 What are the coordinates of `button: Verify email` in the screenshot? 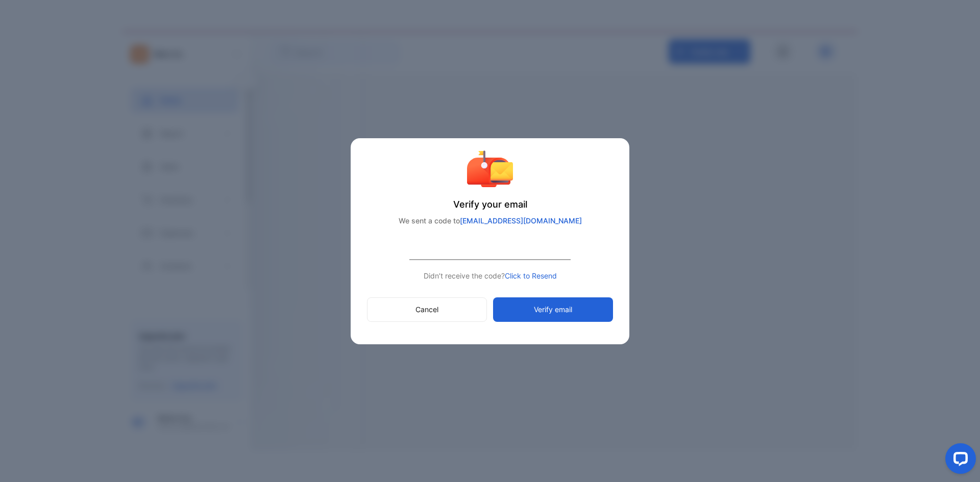 It's located at (553, 310).